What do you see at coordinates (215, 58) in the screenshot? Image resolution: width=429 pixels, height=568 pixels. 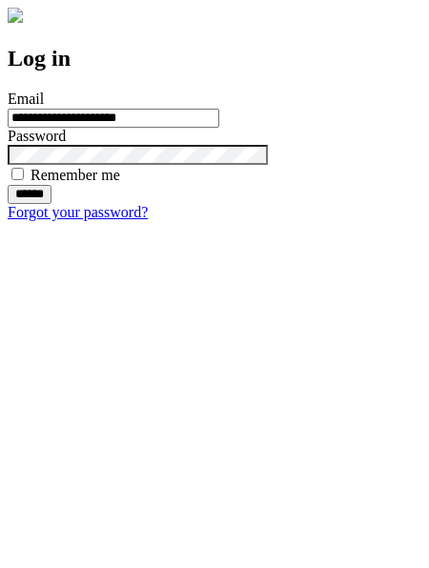 I see `h2: Log in` at bounding box center [215, 58].